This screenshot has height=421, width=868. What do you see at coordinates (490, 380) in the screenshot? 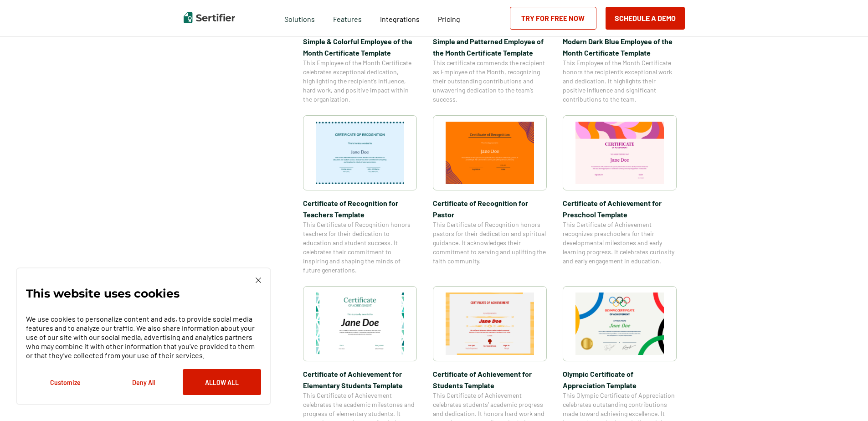
I see `span: Certificate of Achievement for Students Template` at bounding box center [490, 380].